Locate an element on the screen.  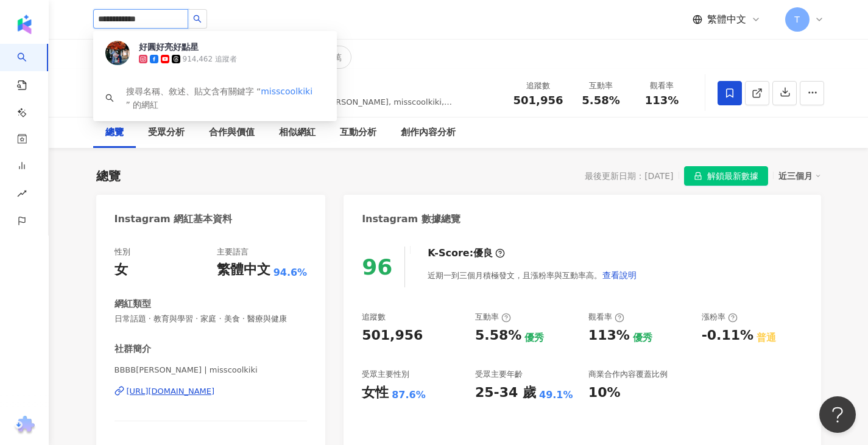
div: K-Score : is located at coordinates (466, 253).